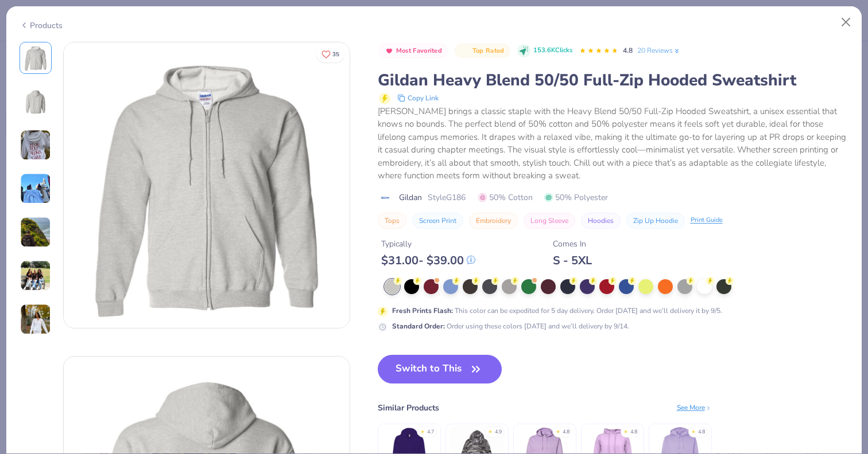 Image resolution: width=868 pixels, height=454 pixels. Describe the element at coordinates (336, 55) in the screenshot. I see `span: 35` at that location.